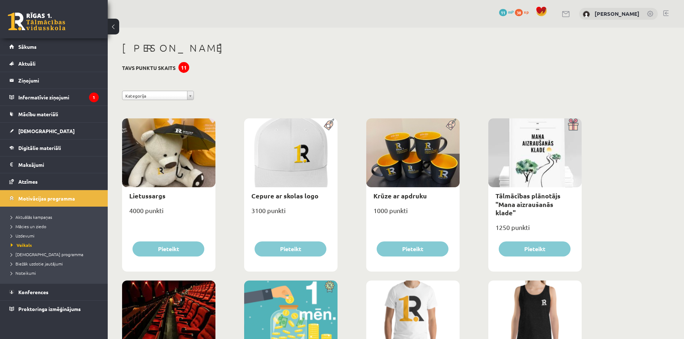 This screenshot has width=684, height=339. I want to click on a: Cepure ar skolas logo, so click(285, 196).